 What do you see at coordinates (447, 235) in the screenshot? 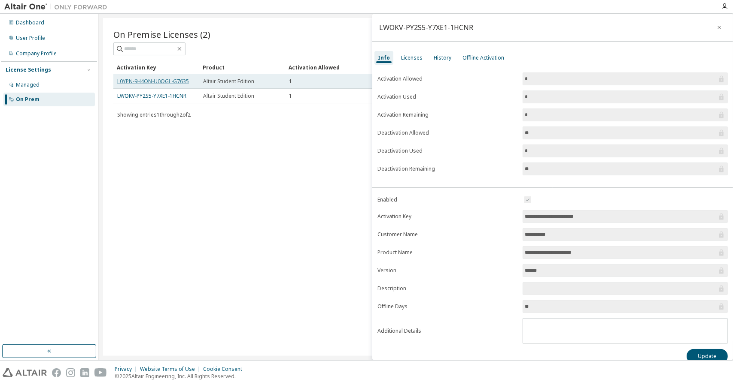
I see `label: Customer Name` at bounding box center [447, 235].